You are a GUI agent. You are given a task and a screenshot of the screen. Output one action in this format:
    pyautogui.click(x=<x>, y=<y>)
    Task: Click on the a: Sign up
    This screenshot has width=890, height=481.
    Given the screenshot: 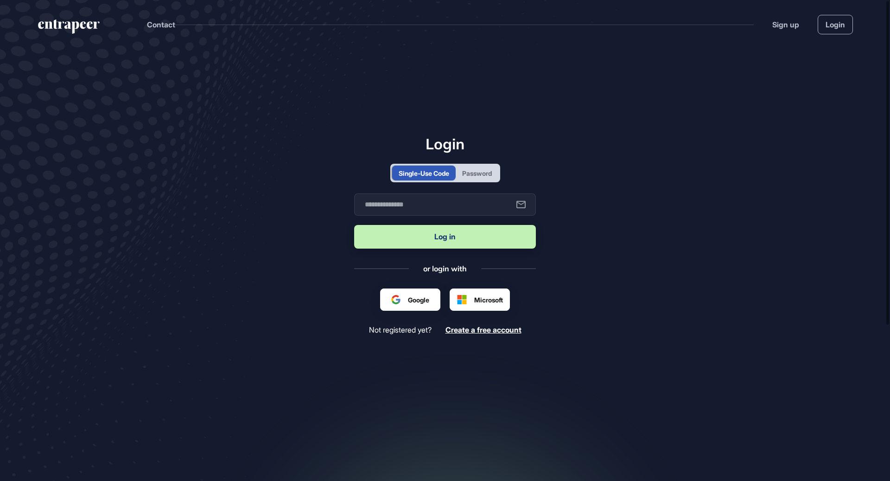 What is the action you would take?
    pyautogui.click(x=786, y=25)
    